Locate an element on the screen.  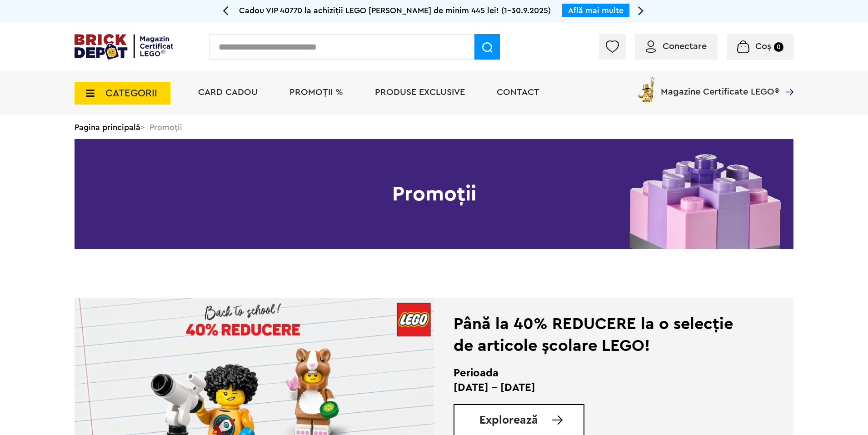
a: Află mai multe is located at coordinates (596, 10).